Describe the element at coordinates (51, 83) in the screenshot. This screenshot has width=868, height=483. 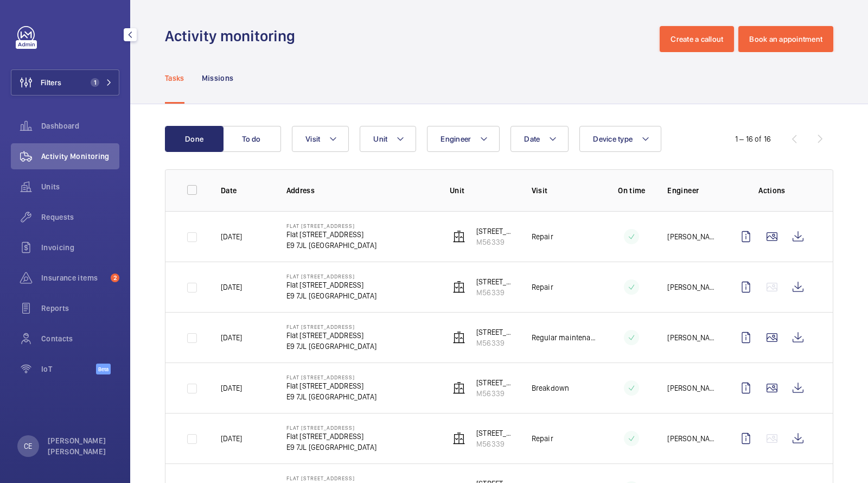
I see `span: Filters` at that location.